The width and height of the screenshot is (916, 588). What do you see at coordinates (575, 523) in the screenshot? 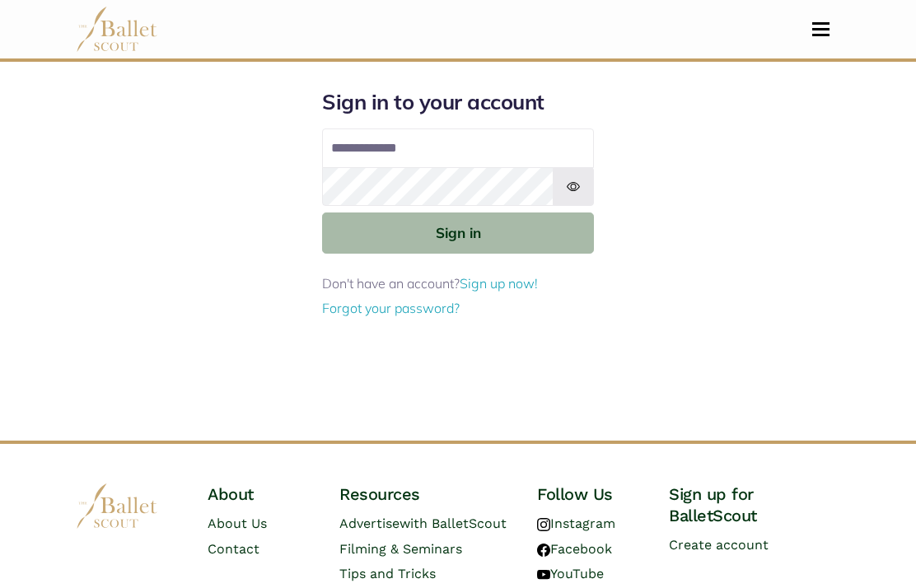
I see `a: Instagram` at bounding box center [575, 523].